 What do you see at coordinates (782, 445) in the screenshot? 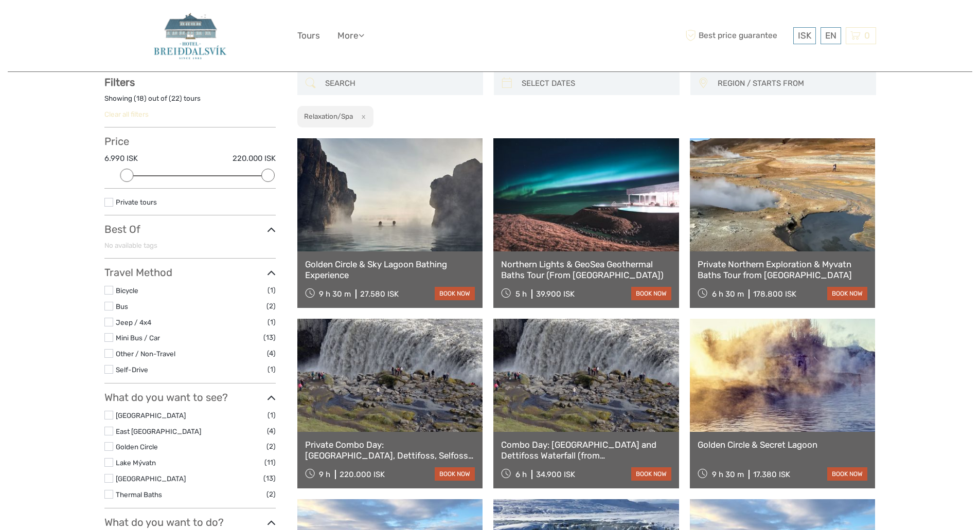
I see `a: Golden Circle & Secret Lagoon` at bounding box center [782, 445].